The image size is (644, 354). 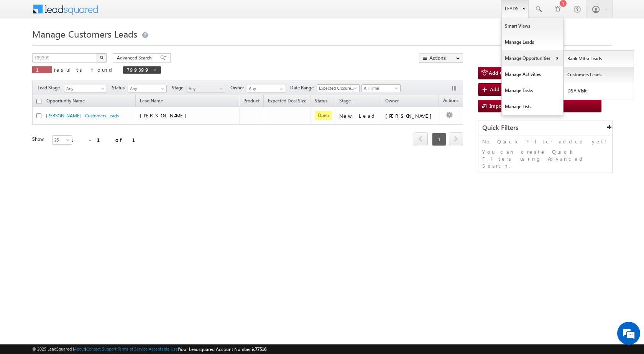 What do you see at coordinates (39, 101) in the screenshot?
I see `input: Check all records` at bounding box center [39, 101].